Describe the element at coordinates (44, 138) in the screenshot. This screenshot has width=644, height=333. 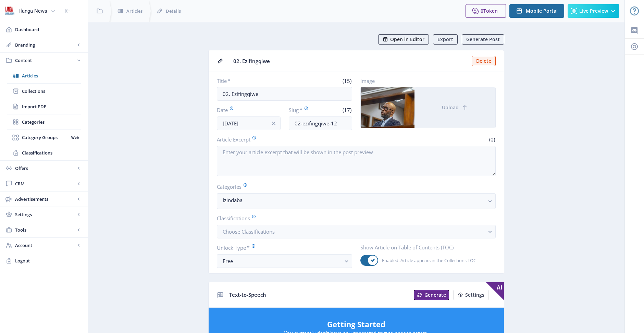
I see `a: Category GroupsWeb` at that location.